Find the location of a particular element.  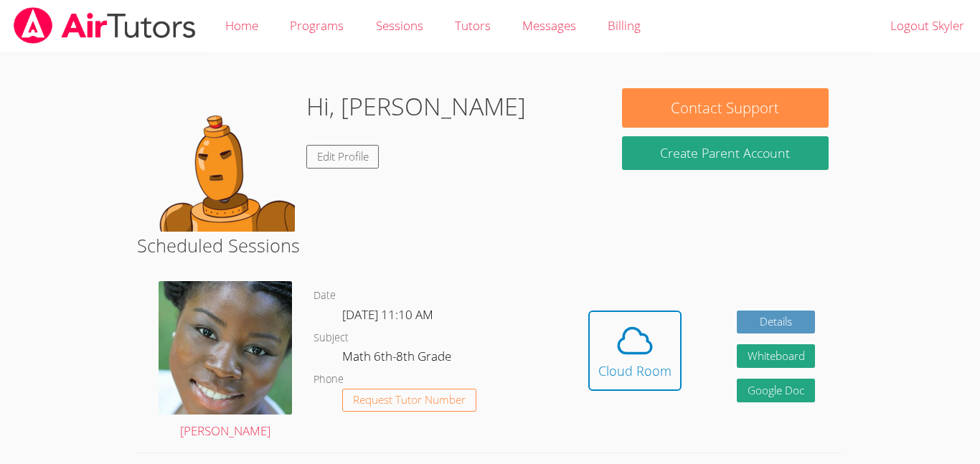

a: Edit Profile is located at coordinates (343, 156).